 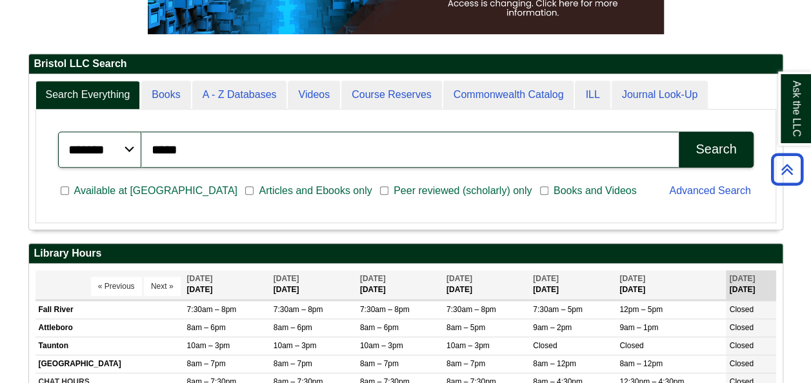 I want to click on button: « Previous, so click(x=116, y=286).